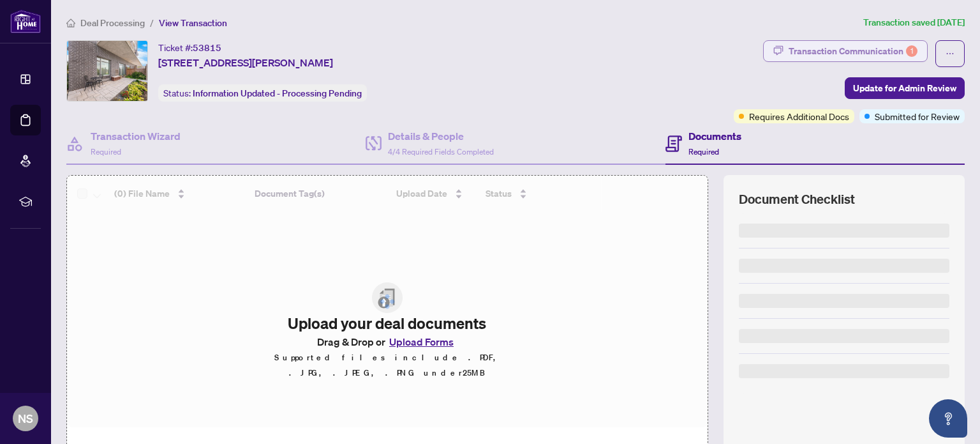 This screenshot has height=444, width=980. Describe the element at coordinates (797, 200) in the screenshot. I see `span: Document Checklist` at that location.